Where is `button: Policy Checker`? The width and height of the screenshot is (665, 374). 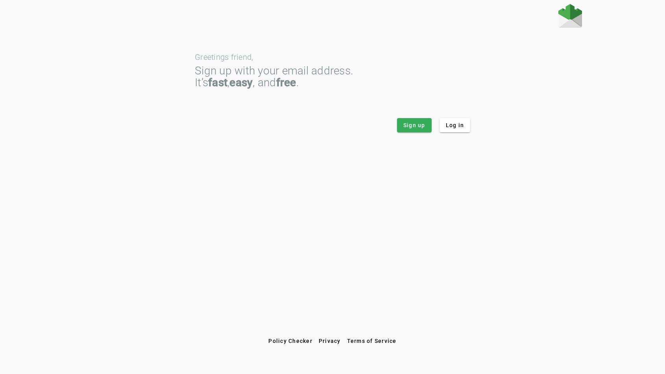
button: Policy Checker is located at coordinates (290, 341).